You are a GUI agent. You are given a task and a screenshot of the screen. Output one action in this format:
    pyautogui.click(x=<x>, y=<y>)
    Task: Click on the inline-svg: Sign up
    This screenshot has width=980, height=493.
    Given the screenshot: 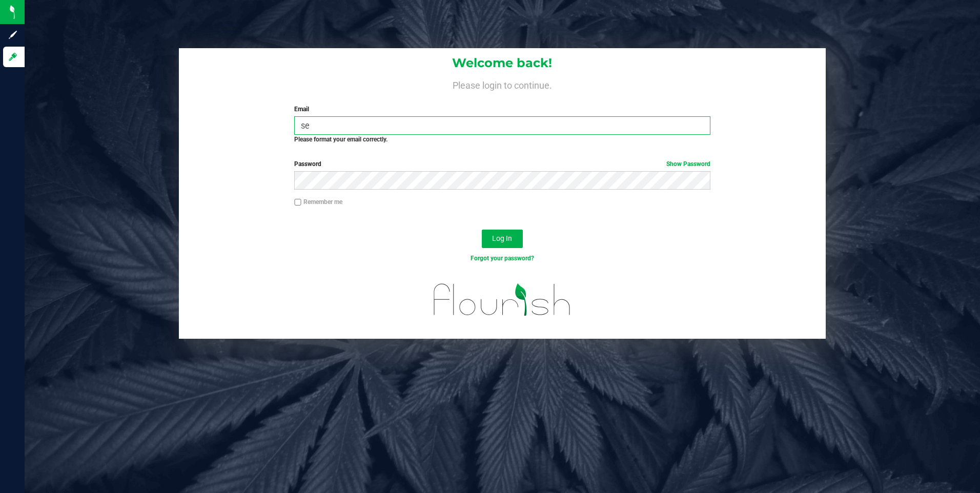 What is the action you would take?
    pyautogui.click(x=13, y=34)
    